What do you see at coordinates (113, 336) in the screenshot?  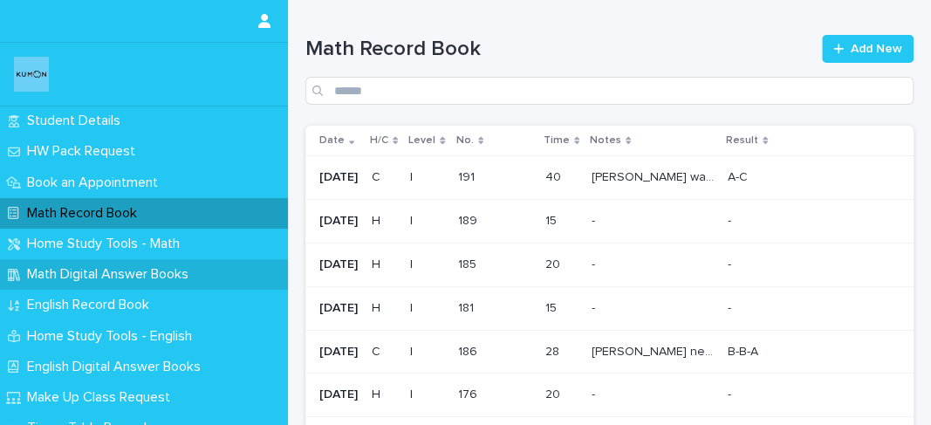 I see `p: Home Study Tools - English` at bounding box center [113, 336].